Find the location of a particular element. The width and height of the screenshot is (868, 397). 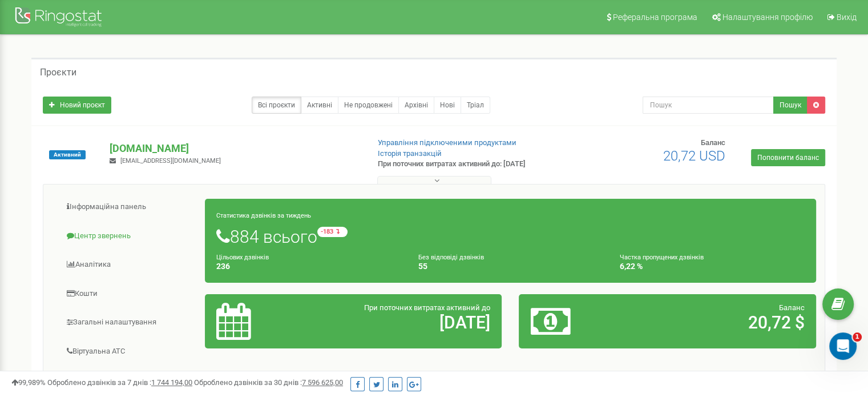

span: Активний is located at coordinates (67, 155).